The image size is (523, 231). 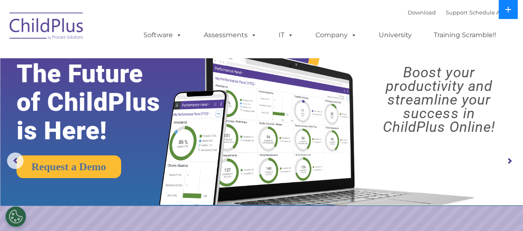 I want to click on a: Schedule A Demo, so click(x=494, y=12).